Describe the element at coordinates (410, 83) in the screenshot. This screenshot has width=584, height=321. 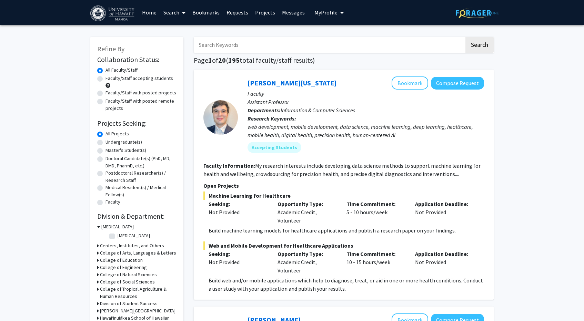
I see `button: Add Peter Washington to Bookmarks` at that location.